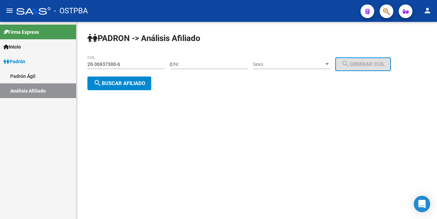  Describe the element at coordinates (12, 47) in the screenshot. I see `span: Inicio` at that location.